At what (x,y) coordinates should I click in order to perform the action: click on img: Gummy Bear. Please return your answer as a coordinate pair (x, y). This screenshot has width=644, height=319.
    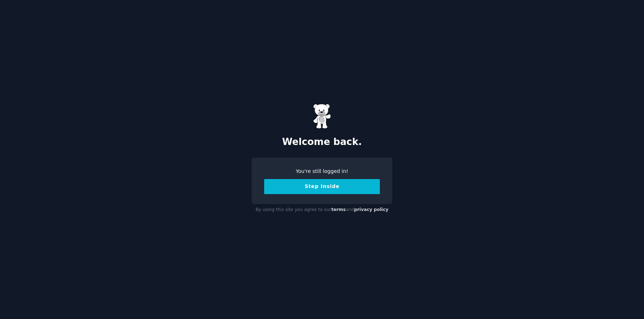
    Looking at the image, I should click on (322, 116).